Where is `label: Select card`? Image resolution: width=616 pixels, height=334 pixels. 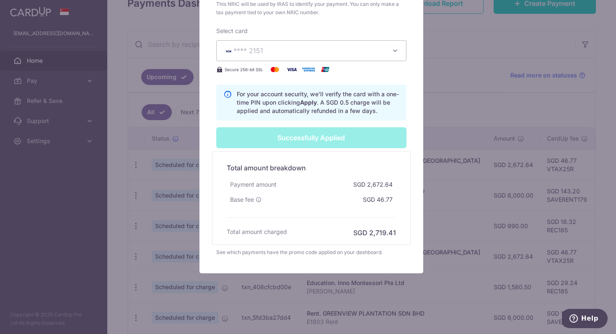
label: Select card is located at coordinates (232, 31).